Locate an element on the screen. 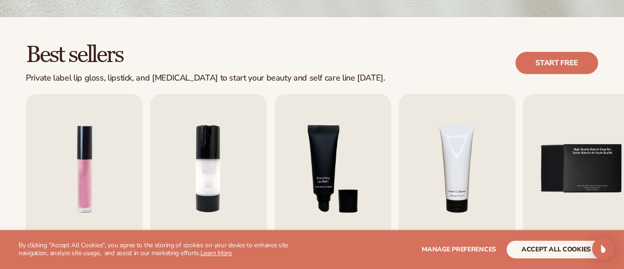 The image size is (624, 269). span: Manage preferences is located at coordinates (459, 249).